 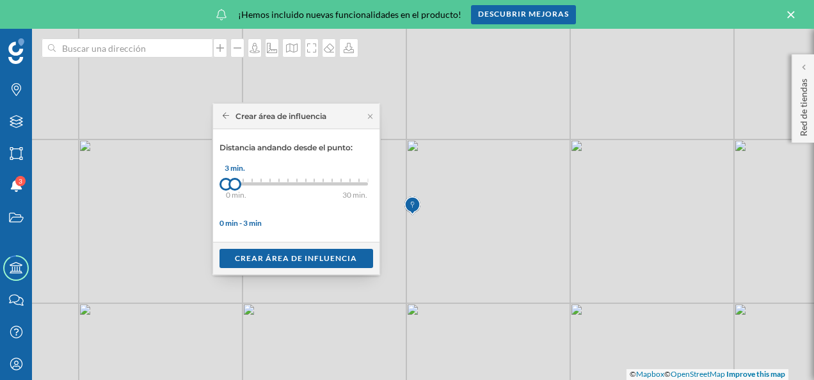 What do you see at coordinates (349, 15) in the screenshot?
I see `span: ¡Hemos incluido nuevas funcionalidades en el producto!` at bounding box center [349, 15].